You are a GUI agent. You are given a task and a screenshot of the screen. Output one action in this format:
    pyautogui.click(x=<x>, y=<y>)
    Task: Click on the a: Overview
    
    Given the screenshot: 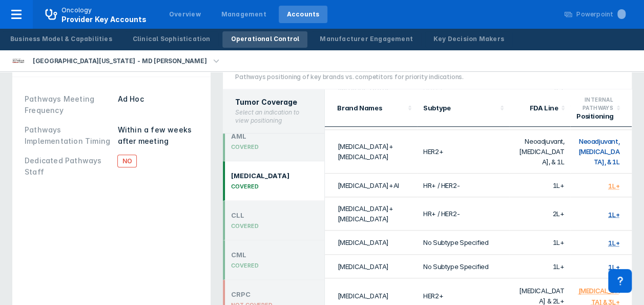 What is the action you would take?
    pyautogui.click(x=185, y=14)
    